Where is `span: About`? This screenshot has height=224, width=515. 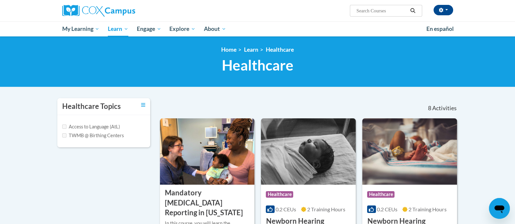 span: About is located at coordinates (215, 29).